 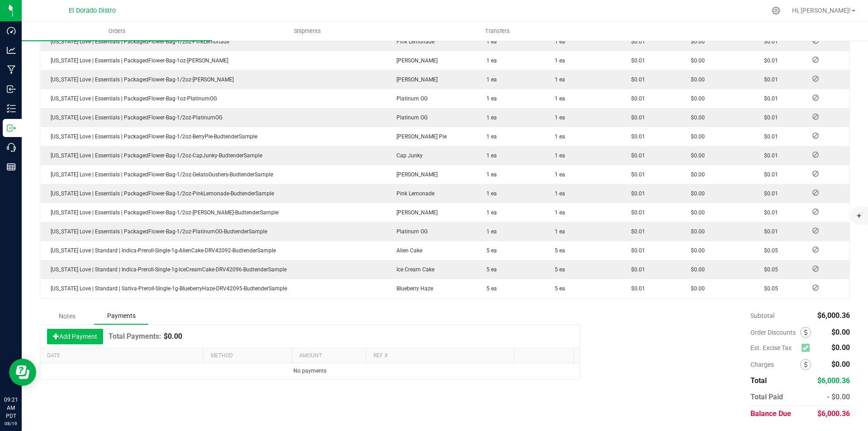 What do you see at coordinates (12, 128) in the screenshot?
I see `inline-svg: Outbound` at bounding box center [12, 128].